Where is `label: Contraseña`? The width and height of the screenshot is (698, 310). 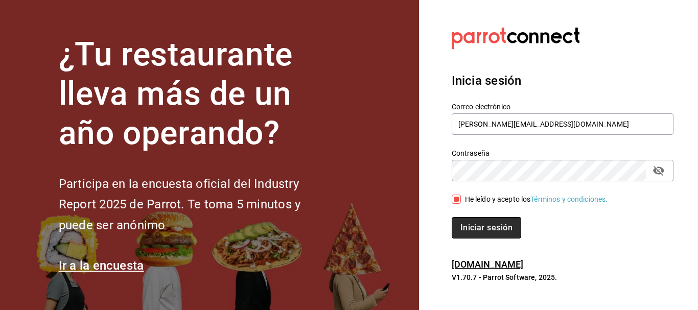 label: Contraseña is located at coordinates (562, 153).